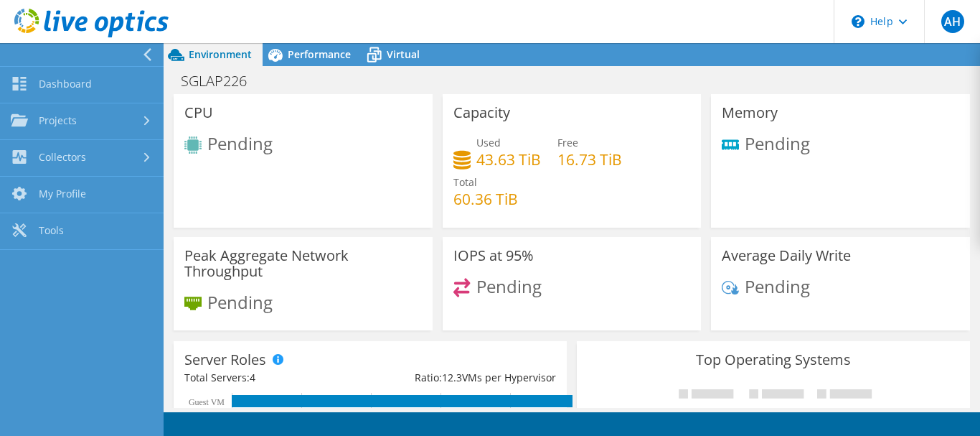 Image resolution: width=980 pixels, height=436 pixels. I want to click on span: AH, so click(952, 22).